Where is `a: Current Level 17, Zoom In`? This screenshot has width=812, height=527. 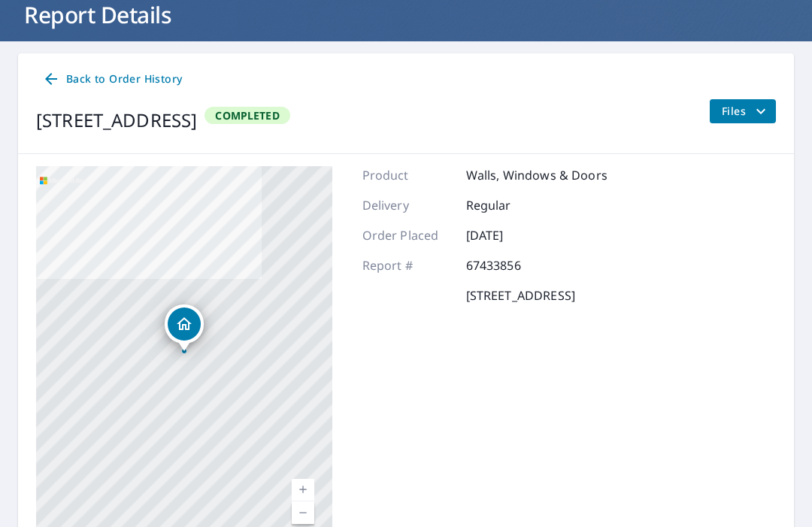
a: Current Level 17, Zoom In is located at coordinates (303, 490).